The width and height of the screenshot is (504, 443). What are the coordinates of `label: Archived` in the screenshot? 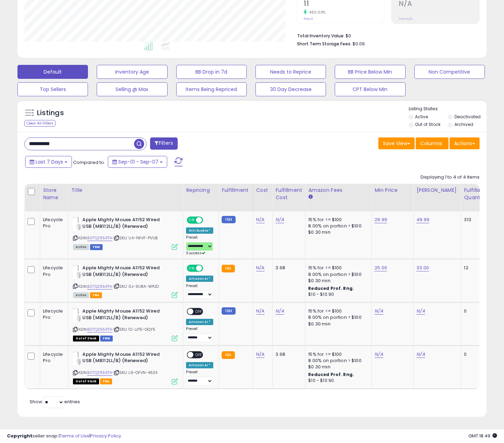 It's located at (463, 124).